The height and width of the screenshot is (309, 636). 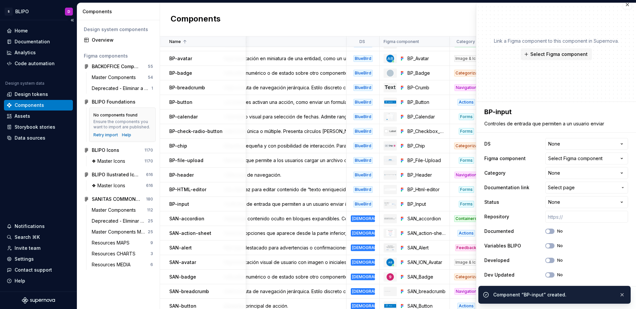 What do you see at coordinates (150, 210) in the screenshot?
I see `div: 112` at bounding box center [150, 210].